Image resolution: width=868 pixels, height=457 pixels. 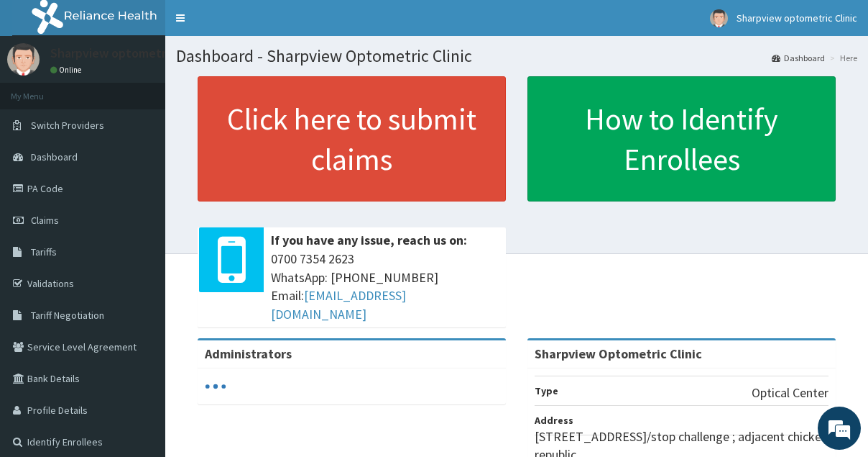 What do you see at coordinates (44, 251) in the screenshot?
I see `span: Tariffs` at bounding box center [44, 251].